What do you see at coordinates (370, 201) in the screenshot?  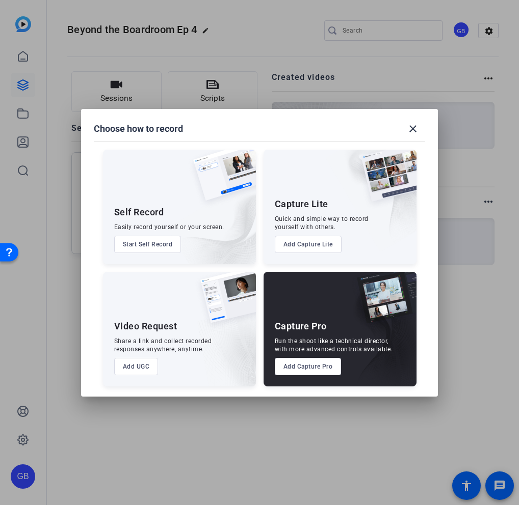 I see `img: embarkstudio-capture-lite.png` at bounding box center [370, 201].